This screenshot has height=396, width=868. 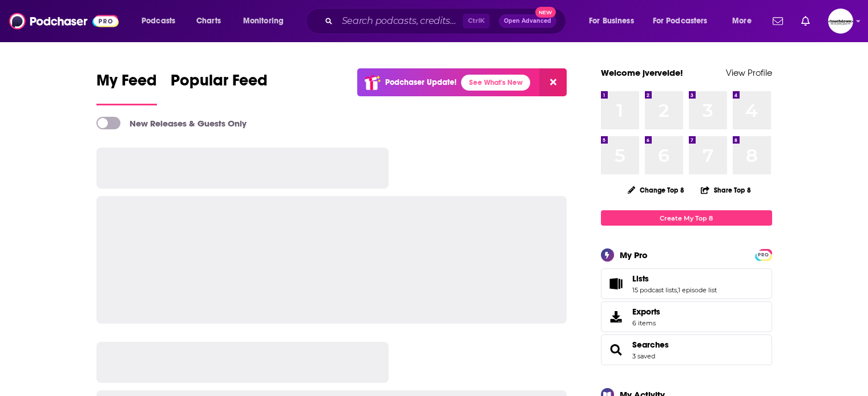 I want to click on span: Ctrl K, so click(x=476, y=21).